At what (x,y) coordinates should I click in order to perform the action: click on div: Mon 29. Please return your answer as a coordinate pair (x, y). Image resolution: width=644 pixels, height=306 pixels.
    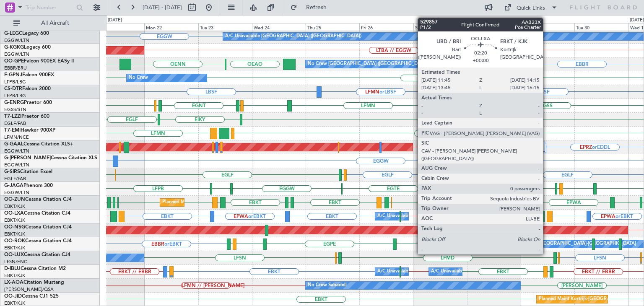
    Looking at the image, I should click on (548, 27).